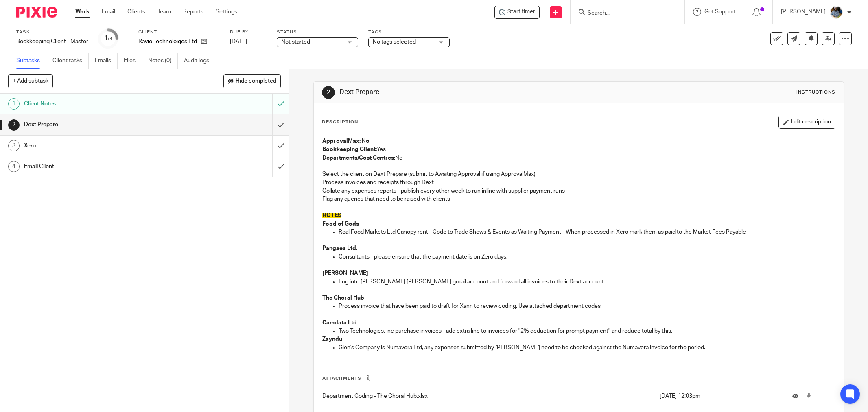 Image resolution: width=868 pixels, height=412 pixels. I want to click on h1: Xero, so click(104, 146).